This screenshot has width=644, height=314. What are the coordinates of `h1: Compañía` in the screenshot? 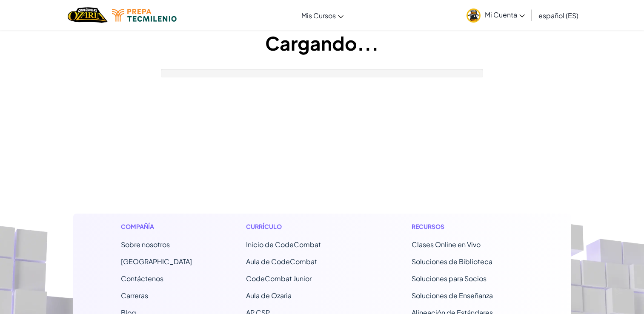 It's located at (156, 226).